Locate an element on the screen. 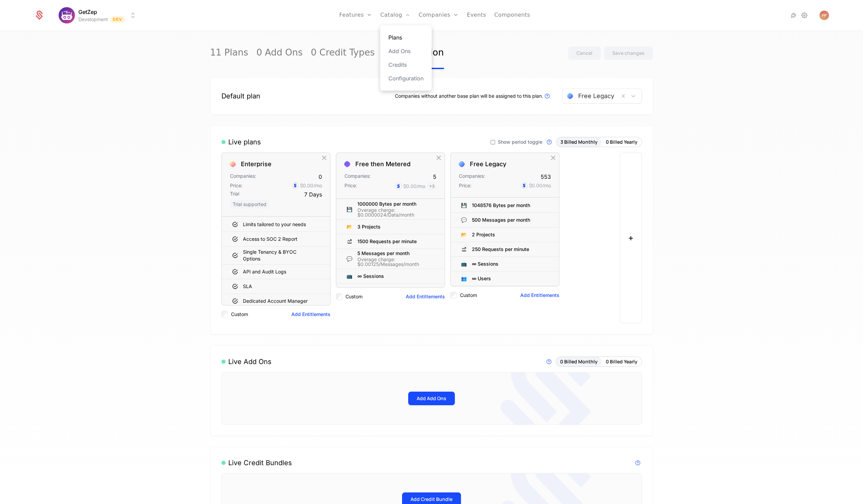 This screenshot has height=504, width=863. div: Cancel is located at coordinates (584, 53).